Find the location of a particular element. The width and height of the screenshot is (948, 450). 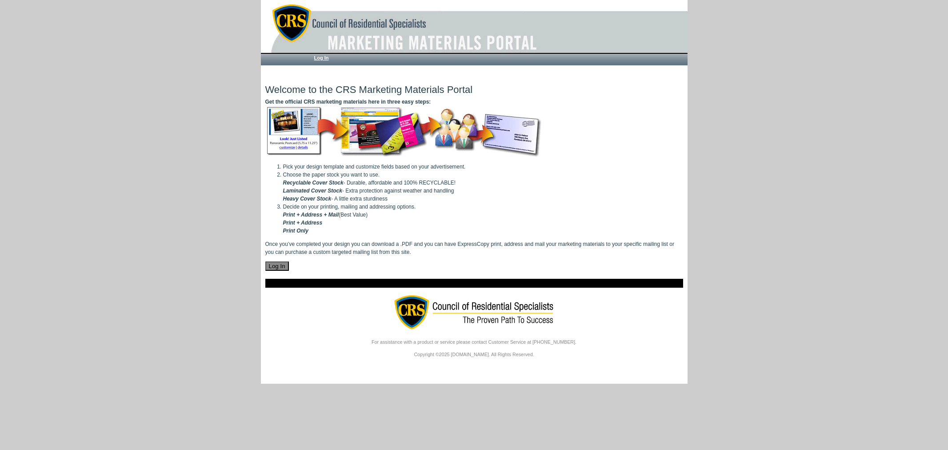

a: Log In is located at coordinates (321, 58).